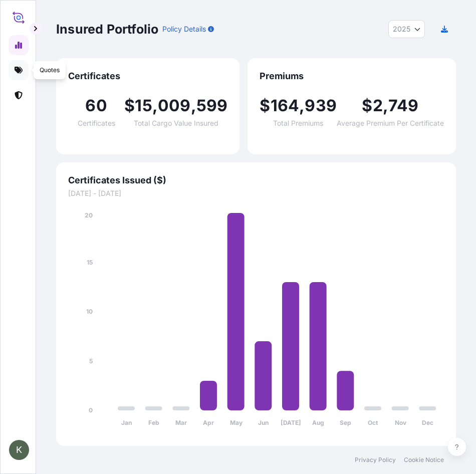  Describe the element at coordinates (373, 423) in the screenshot. I see `tspan: Oct` at that location.